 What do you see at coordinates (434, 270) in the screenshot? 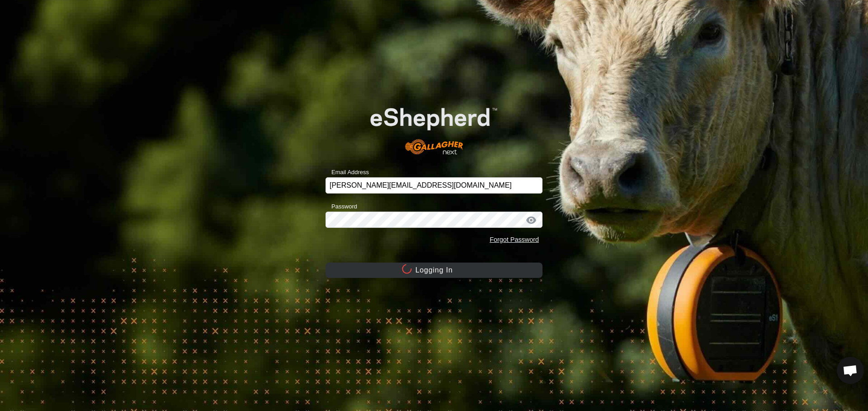
I see `button: Logging In` at bounding box center [434, 270].